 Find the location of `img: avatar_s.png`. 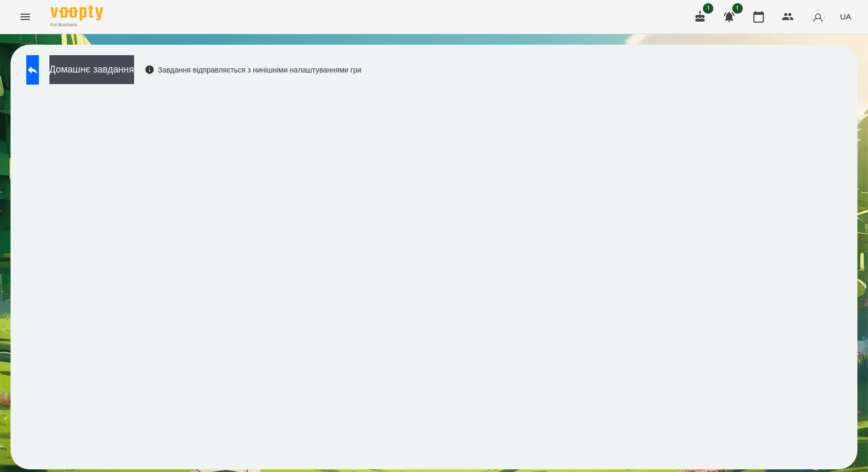

img: avatar_s.png is located at coordinates (817, 17).